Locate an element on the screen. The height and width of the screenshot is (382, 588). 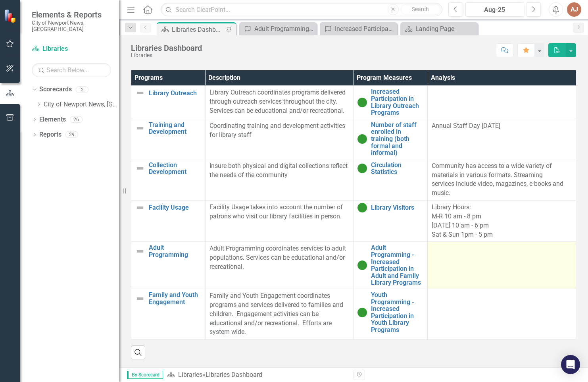
div: 29 is located at coordinates (72, 134).